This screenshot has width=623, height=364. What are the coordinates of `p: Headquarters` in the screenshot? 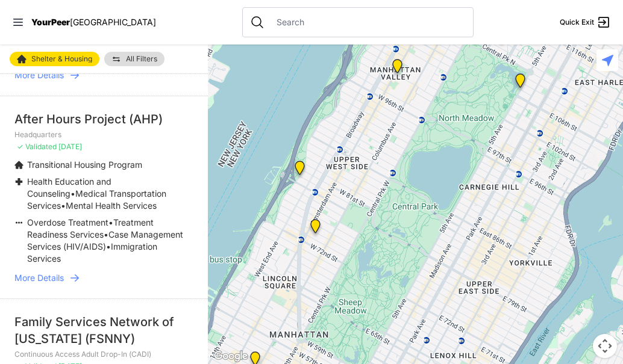 It's located at (104, 135).